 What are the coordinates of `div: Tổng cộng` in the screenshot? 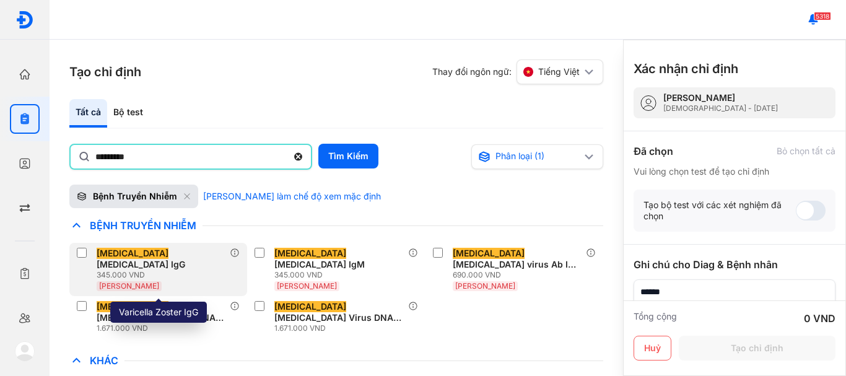 It's located at (655, 318).